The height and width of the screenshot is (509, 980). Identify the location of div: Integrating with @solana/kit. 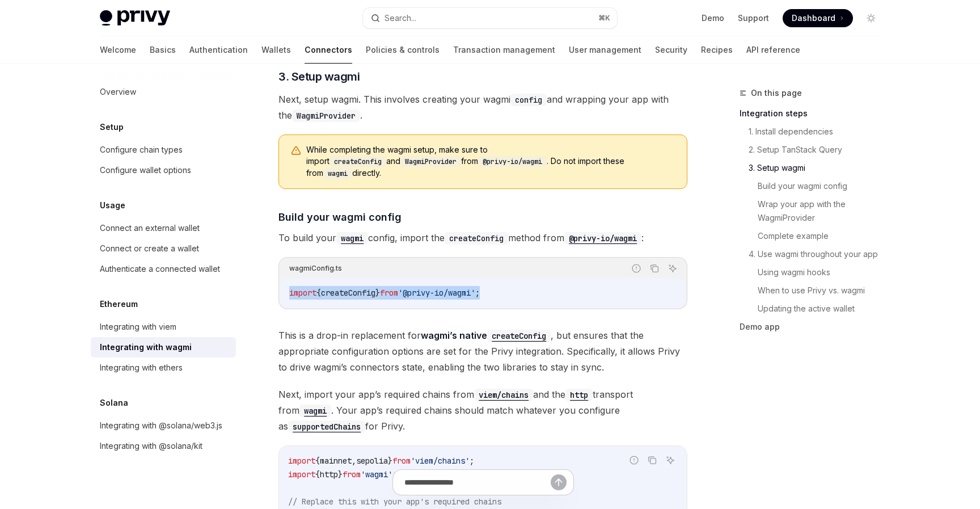
(151, 446).